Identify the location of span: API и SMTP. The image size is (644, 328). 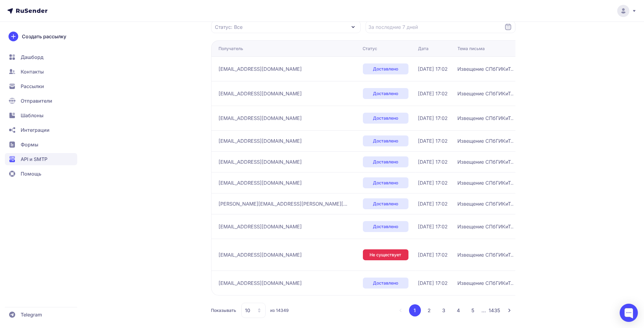
(34, 159).